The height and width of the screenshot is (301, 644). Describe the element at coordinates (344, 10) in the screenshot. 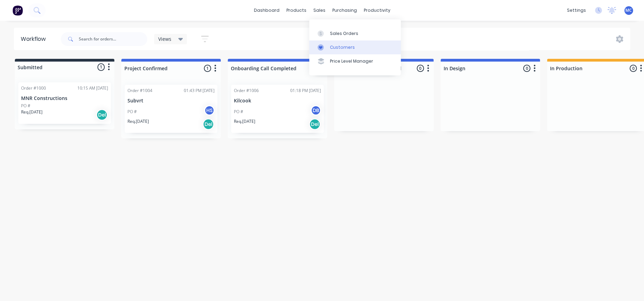

I see `div: purchasing` at that location.